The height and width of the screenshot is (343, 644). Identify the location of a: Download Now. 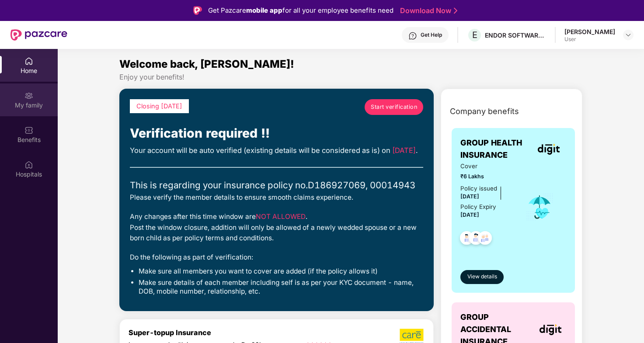
(427, 11).